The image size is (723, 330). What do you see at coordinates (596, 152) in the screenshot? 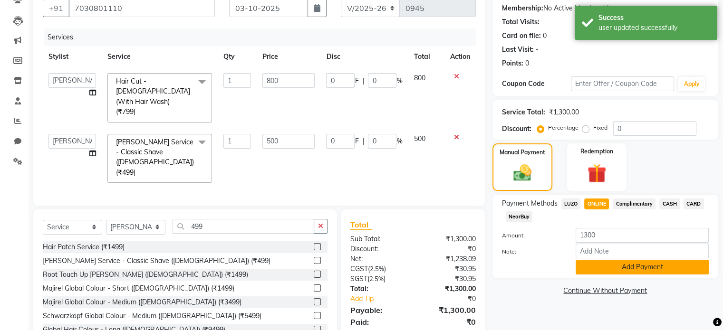
I see `label: Redemption` at bounding box center [596, 152].